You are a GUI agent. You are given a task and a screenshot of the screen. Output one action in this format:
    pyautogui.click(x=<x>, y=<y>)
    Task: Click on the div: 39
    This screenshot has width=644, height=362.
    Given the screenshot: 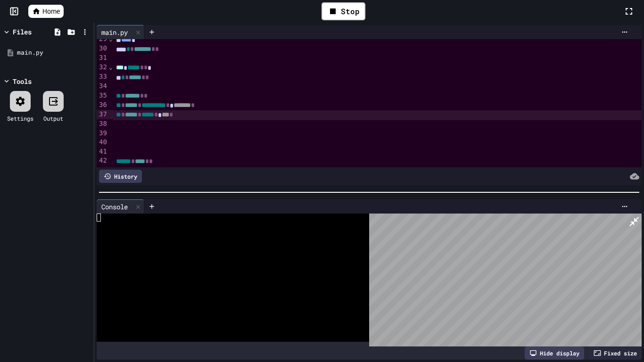 What is the action you would take?
    pyautogui.click(x=103, y=133)
    